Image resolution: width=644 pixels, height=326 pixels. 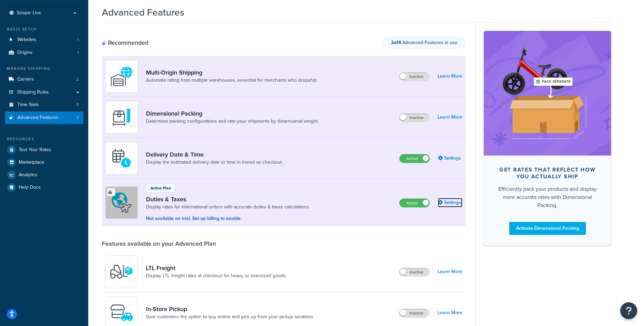 I want to click on li: Origins, so click(x=44, y=53).